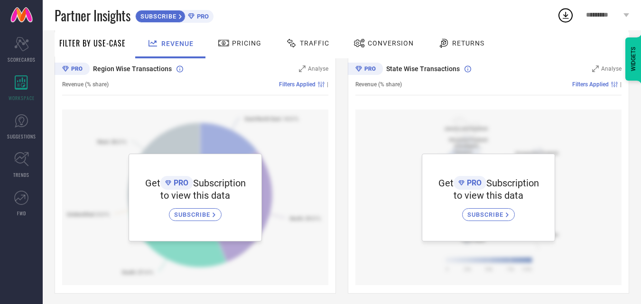 Image resolution: width=641 pixels, height=304 pixels. Describe the element at coordinates (21, 59) in the screenshot. I see `span: SCORECARDS` at that location.